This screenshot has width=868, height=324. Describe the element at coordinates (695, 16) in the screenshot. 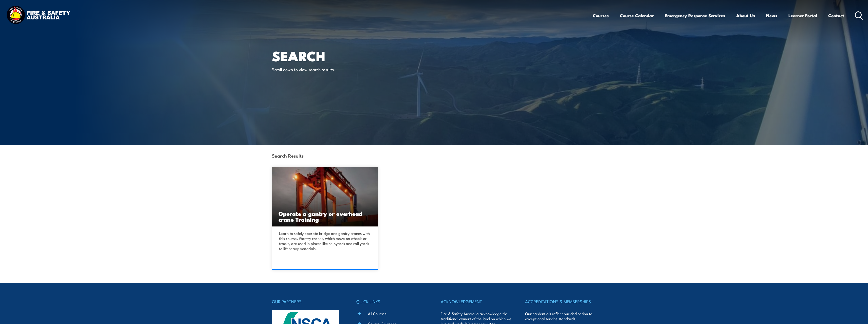

I see `a: Emergency Response Services` at that location.